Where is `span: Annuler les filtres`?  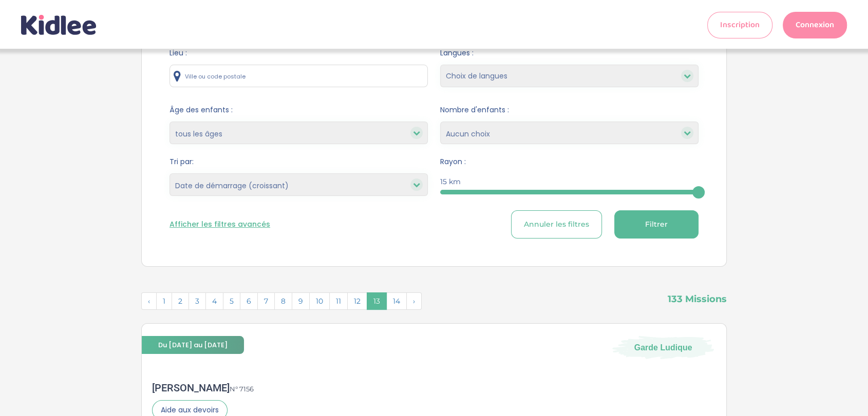 span: Annuler les filtres is located at coordinates (556, 225).